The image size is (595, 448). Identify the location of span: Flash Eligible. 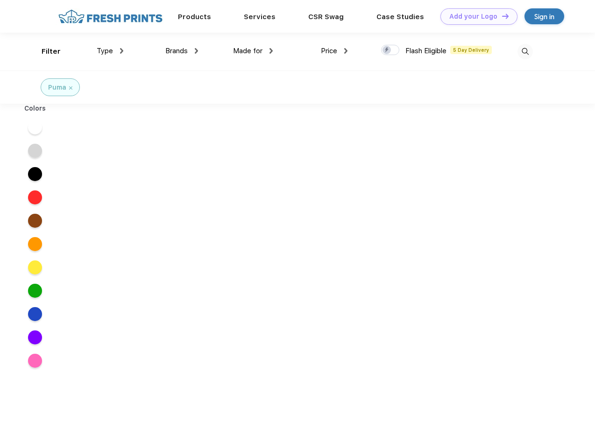
(426, 51).